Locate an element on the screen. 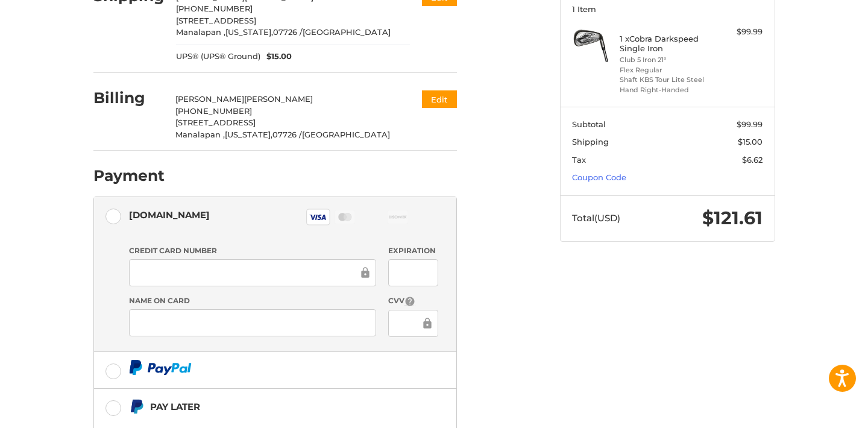 Image resolution: width=868 pixels, height=428 pixels. span: Tax is located at coordinates (579, 160).